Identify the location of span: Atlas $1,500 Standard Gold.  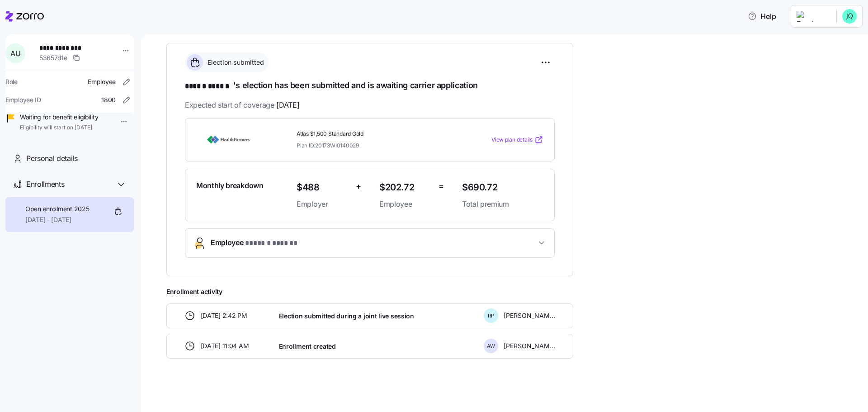
(376, 134).